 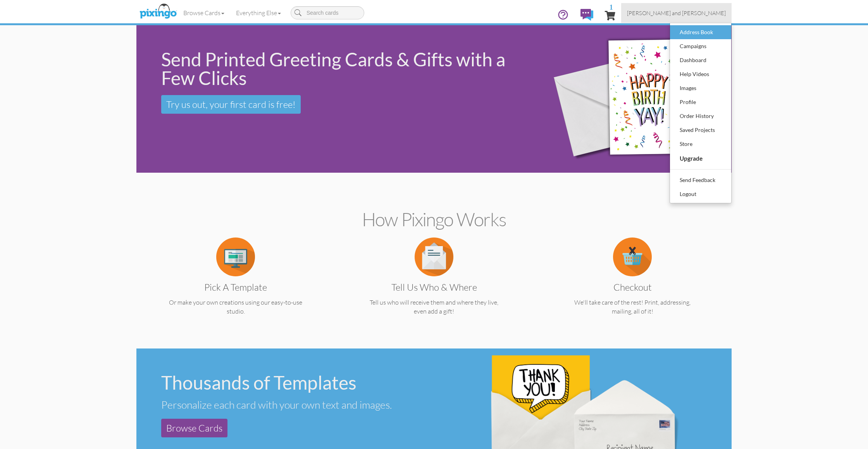 What do you see at coordinates (434, 287) in the screenshot?
I see `h3: Tell us Who & Where` at bounding box center [434, 287].